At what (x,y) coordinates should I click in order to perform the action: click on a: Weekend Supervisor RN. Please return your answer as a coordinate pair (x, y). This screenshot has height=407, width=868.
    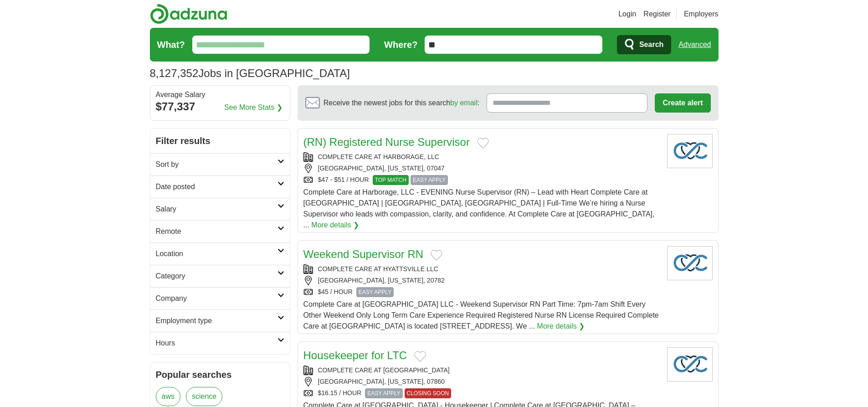
    Looking at the image, I should click on (363, 254).